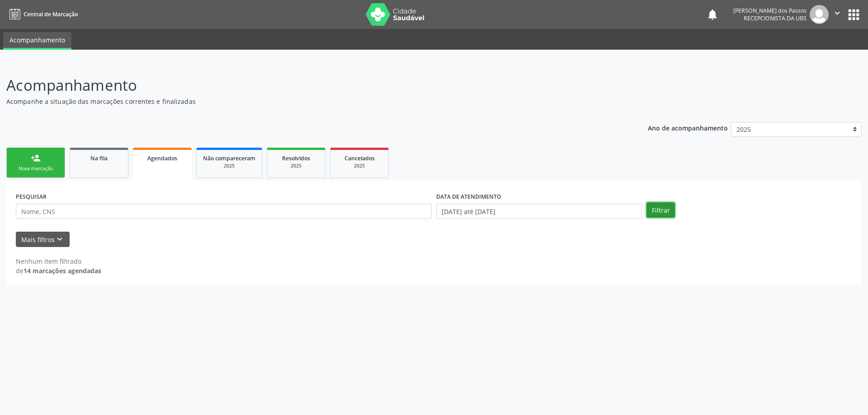 The width and height of the screenshot is (868, 415). I want to click on div: de, so click(58, 271).